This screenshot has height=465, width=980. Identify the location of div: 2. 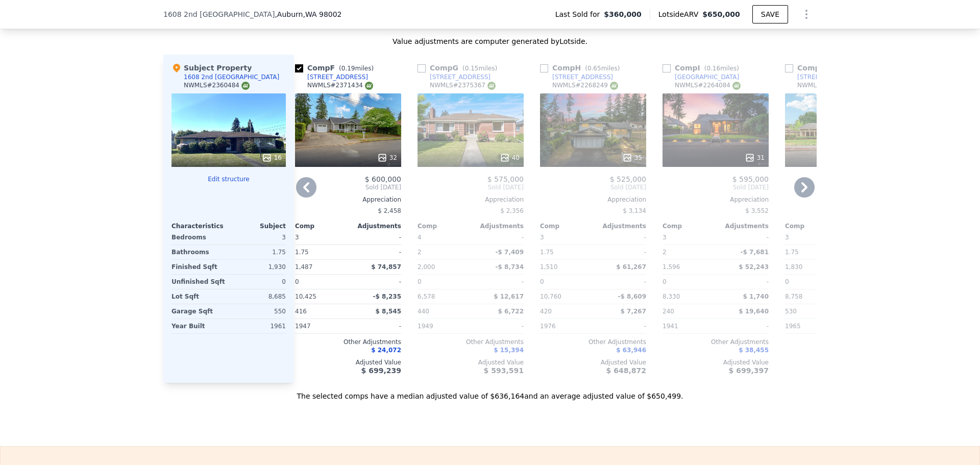
(688, 252).